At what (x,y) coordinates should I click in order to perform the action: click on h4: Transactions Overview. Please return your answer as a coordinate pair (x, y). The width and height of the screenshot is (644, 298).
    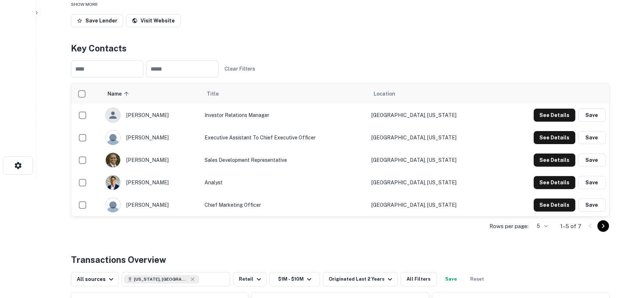
    Looking at the image, I should click on (118, 259).